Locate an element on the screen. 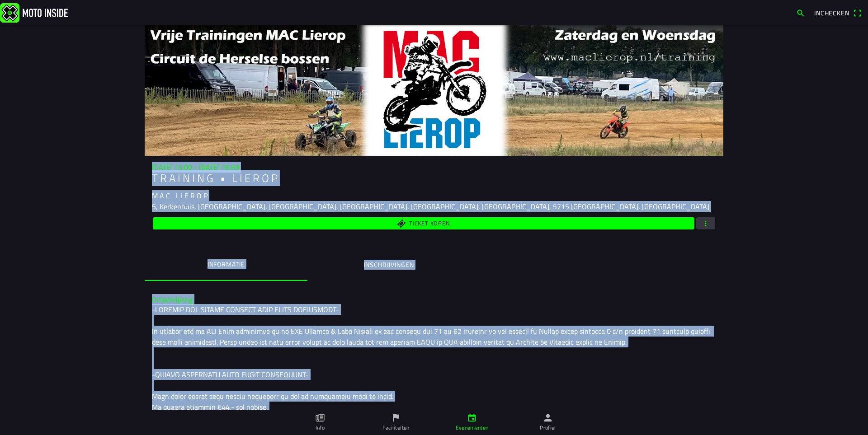 The width and height of the screenshot is (868, 435). ion-icon: flag is located at coordinates (396, 418).